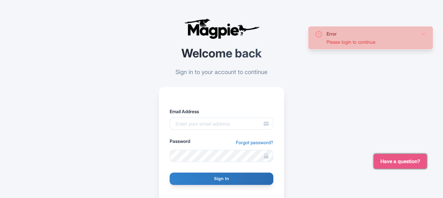 This screenshot has height=198, width=443. Describe the element at coordinates (222, 111) in the screenshot. I see `label: Email Address` at that location.